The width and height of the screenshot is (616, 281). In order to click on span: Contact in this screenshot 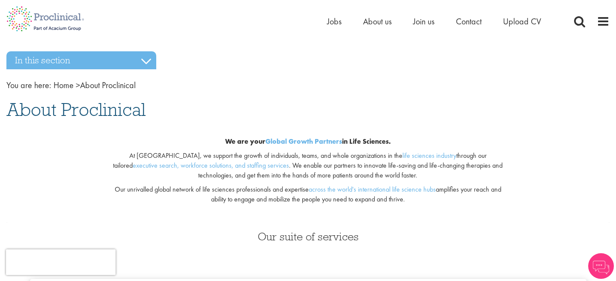, I will do `click(469, 21)`.